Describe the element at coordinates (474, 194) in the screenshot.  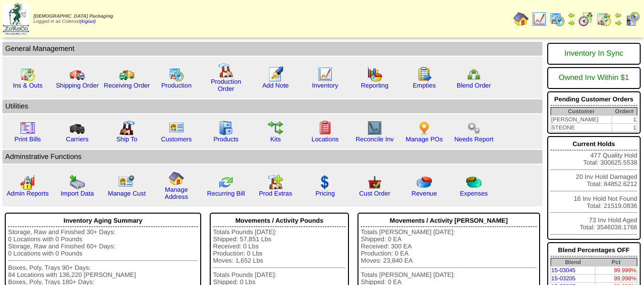
I see `a: Expenses` at that location.